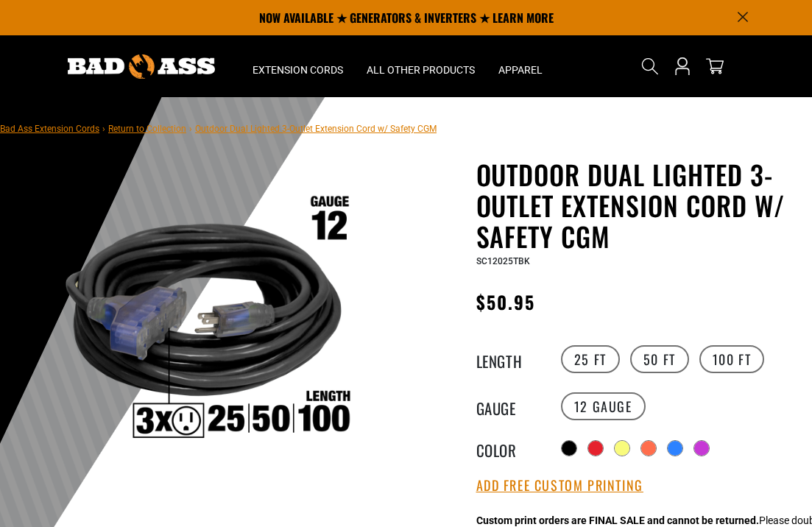 This screenshot has width=812, height=527. What do you see at coordinates (513, 448) in the screenshot?
I see `legend: Color` at bounding box center [513, 448].